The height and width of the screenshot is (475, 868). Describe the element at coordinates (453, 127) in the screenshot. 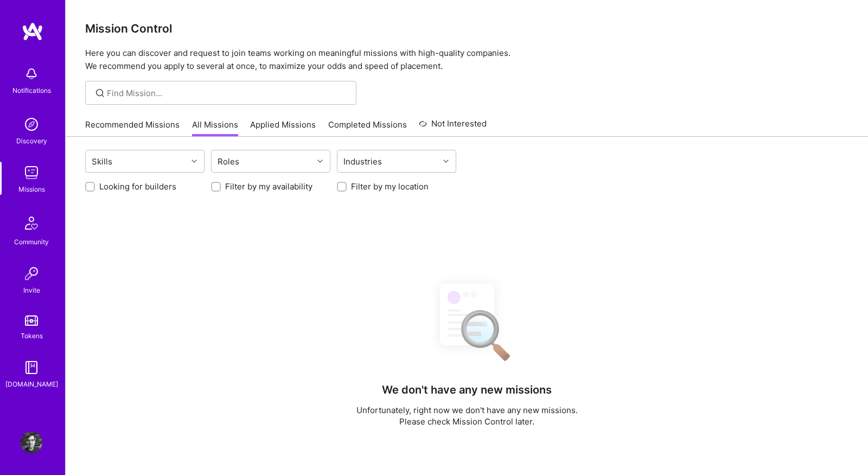

I see `a: Not Interested` at that location.